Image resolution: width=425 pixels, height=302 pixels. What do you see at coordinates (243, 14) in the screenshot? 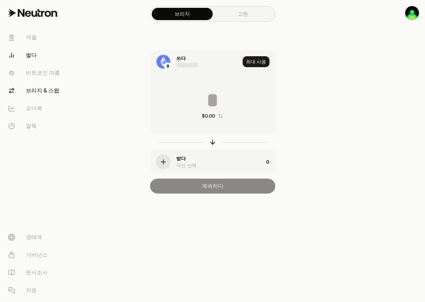
I see `a: 교환` at bounding box center [243, 14].